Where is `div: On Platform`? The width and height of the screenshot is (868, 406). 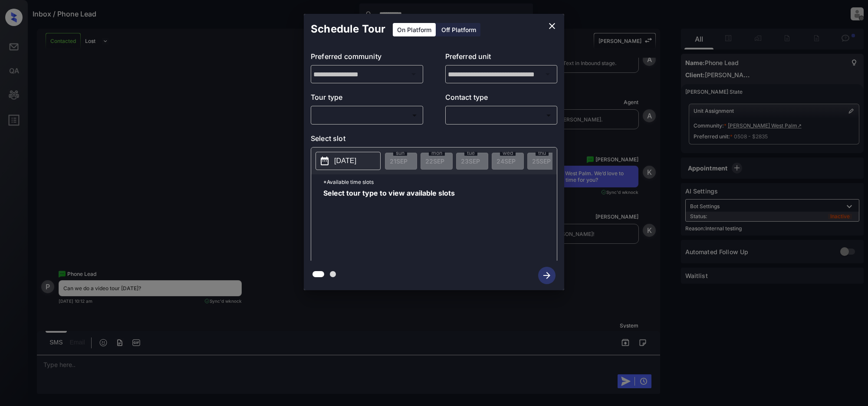
div: On Platform is located at coordinates (414, 30).